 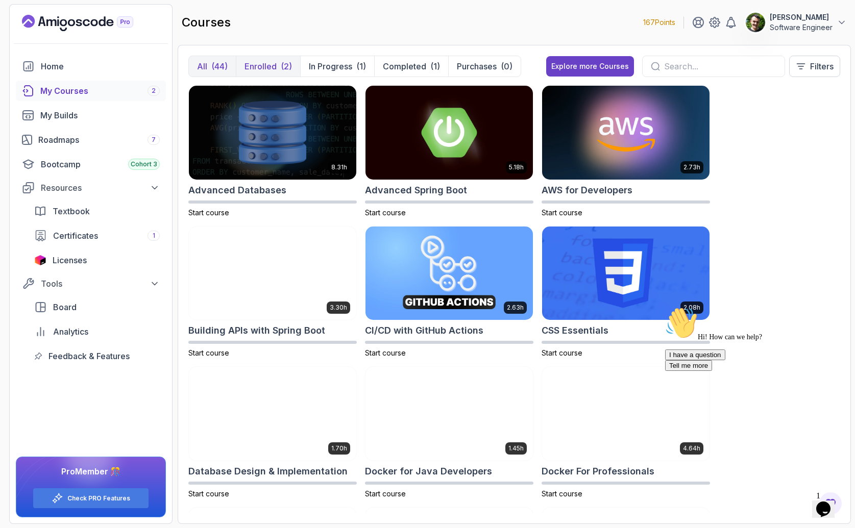 I want to click on input: Search..., so click(x=720, y=66).